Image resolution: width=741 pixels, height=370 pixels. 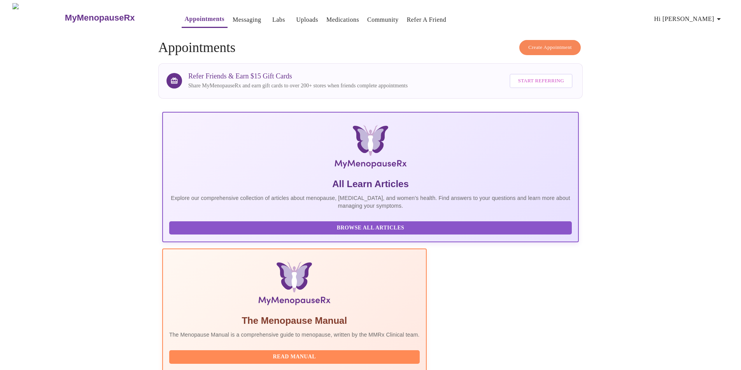 I want to click on a: MyMenopauseRx, so click(x=115, y=18).